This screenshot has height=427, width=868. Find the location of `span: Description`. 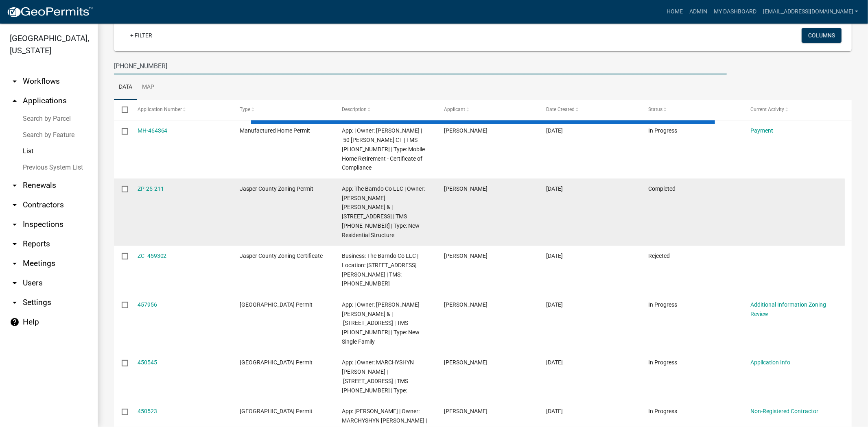

span: Description is located at coordinates (354, 110).